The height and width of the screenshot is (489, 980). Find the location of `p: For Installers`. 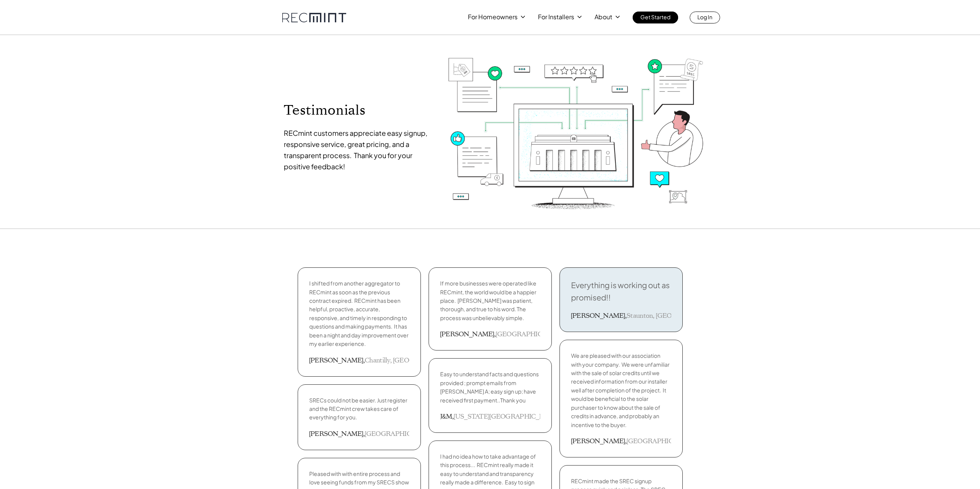

p: For Installers is located at coordinates (556, 17).